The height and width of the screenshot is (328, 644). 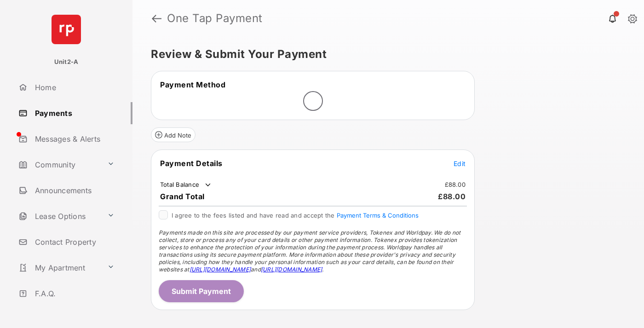 I want to click on h5: Review & Submit Your Payment, so click(x=384, y=55).